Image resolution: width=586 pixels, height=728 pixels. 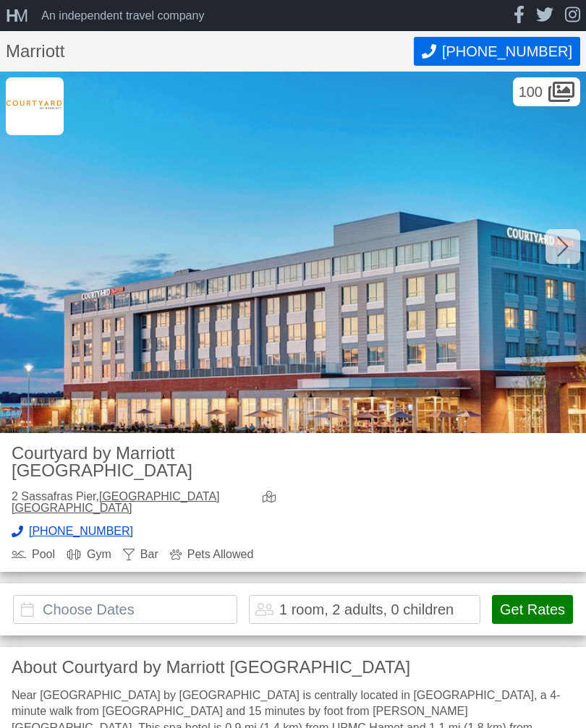 What do you see at coordinates (125, 609) in the screenshot?
I see `input: Choose Dates` at bounding box center [125, 609].